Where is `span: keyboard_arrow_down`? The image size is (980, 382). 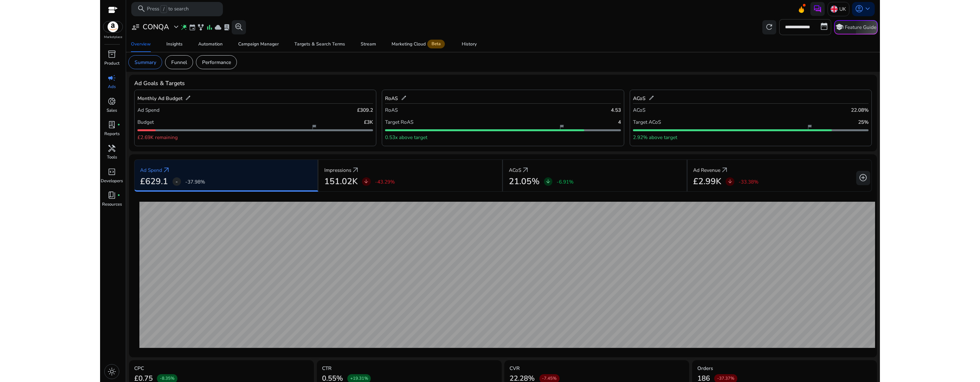 span: keyboard_arrow_down is located at coordinates (867, 9).